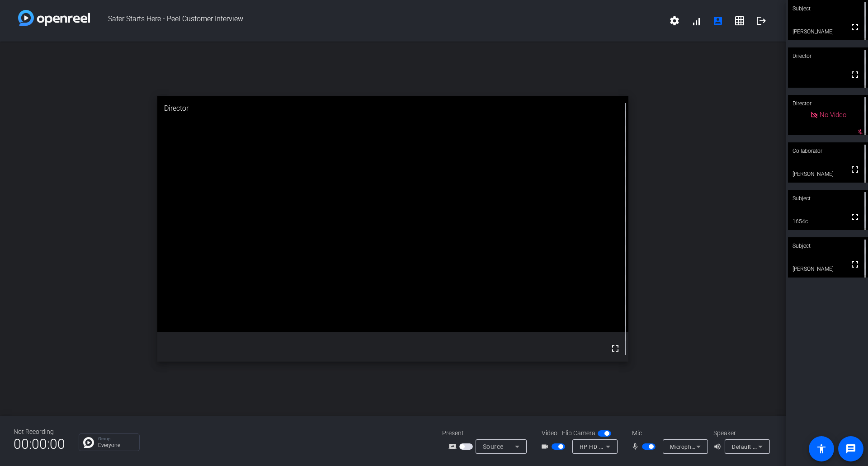 The height and width of the screenshot is (466, 868). What do you see at coordinates (637, 447) in the screenshot?
I see `mat-icon: mic_none` at bounding box center [637, 447].